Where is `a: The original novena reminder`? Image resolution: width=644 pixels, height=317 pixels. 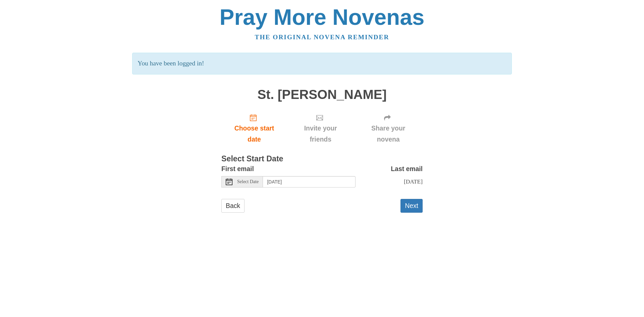
a: The original novena reminder is located at coordinates (322, 37).